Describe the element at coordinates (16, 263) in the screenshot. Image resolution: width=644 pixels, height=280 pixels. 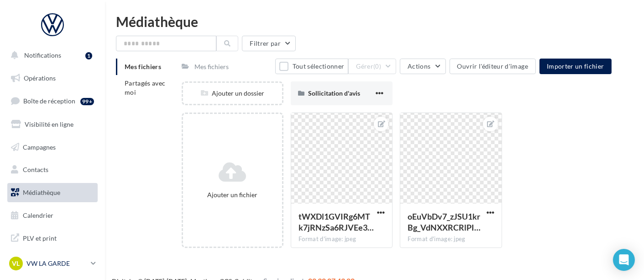
I see `span: VL` at that location.